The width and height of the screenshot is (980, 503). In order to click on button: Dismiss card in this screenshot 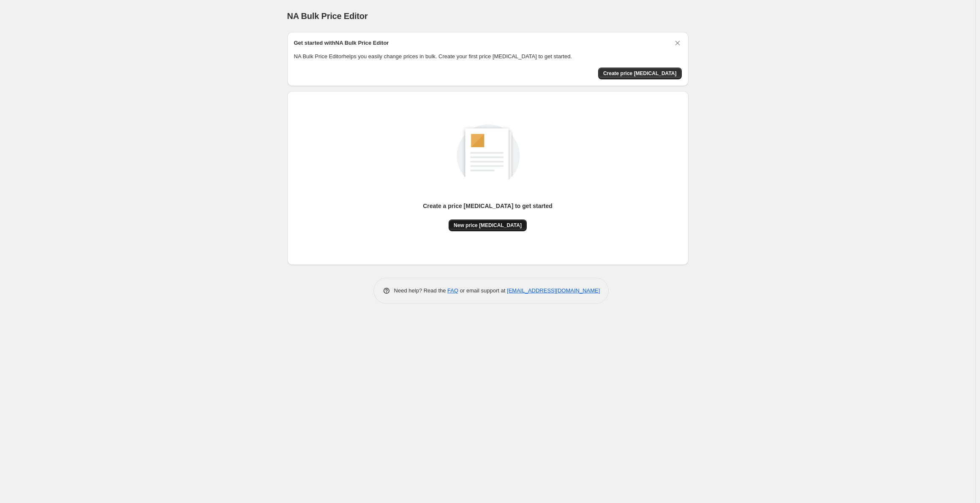, I will do `click(678, 43)`.